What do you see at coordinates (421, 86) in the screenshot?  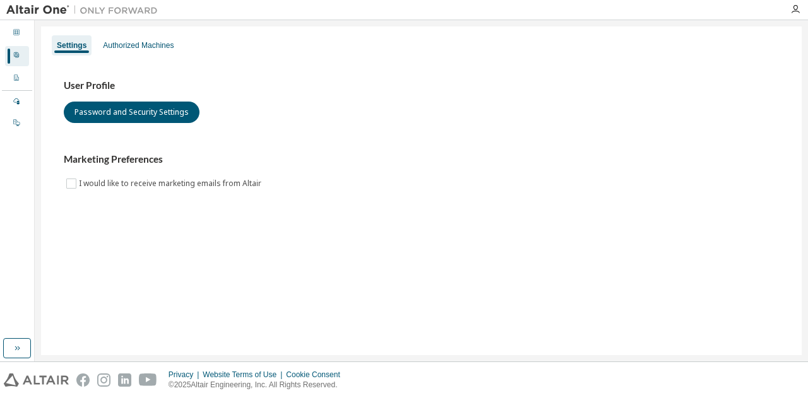 I see `h3: User Profile` at bounding box center [421, 86].